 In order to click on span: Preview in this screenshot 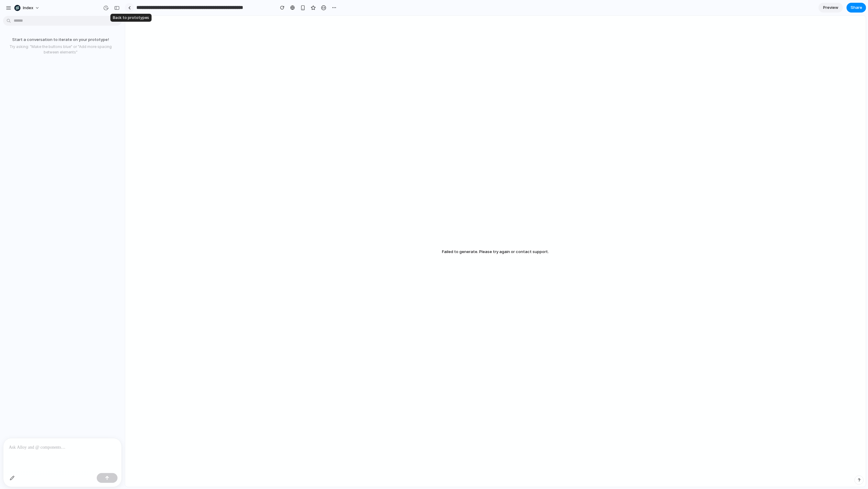, I will do `click(831, 7)`.